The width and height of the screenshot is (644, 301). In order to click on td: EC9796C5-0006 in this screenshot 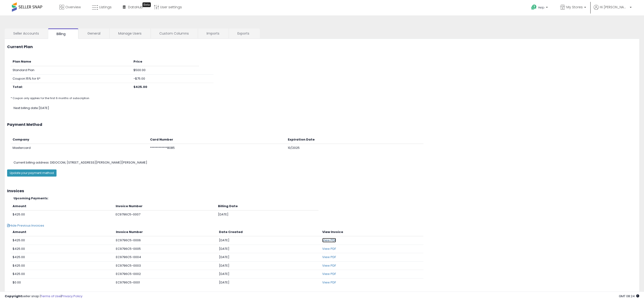, I will do `click(165, 241)`.